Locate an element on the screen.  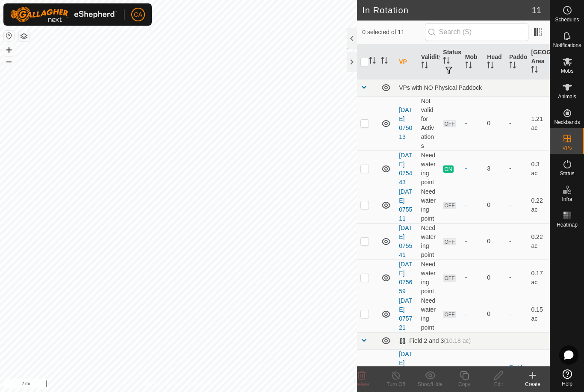
h2: In Rotation is located at coordinates (447, 11).